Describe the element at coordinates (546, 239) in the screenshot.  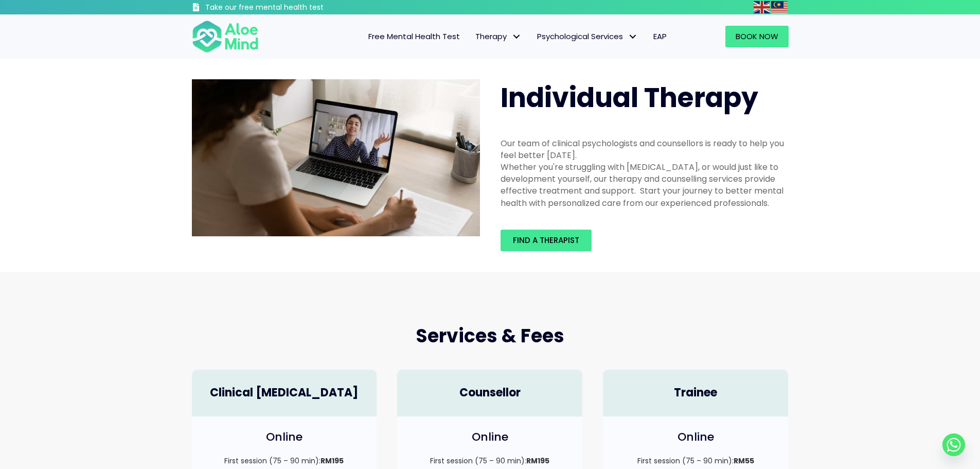
I see `span: Find a therapist` at that location.